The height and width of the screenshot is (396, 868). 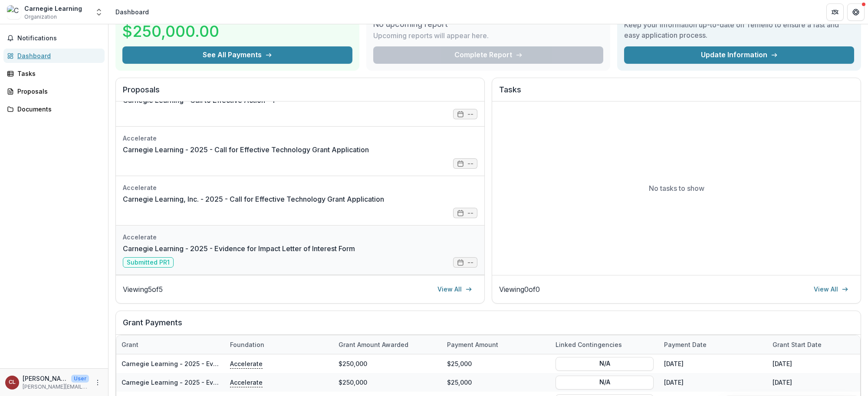 I want to click on p: User, so click(x=80, y=378).